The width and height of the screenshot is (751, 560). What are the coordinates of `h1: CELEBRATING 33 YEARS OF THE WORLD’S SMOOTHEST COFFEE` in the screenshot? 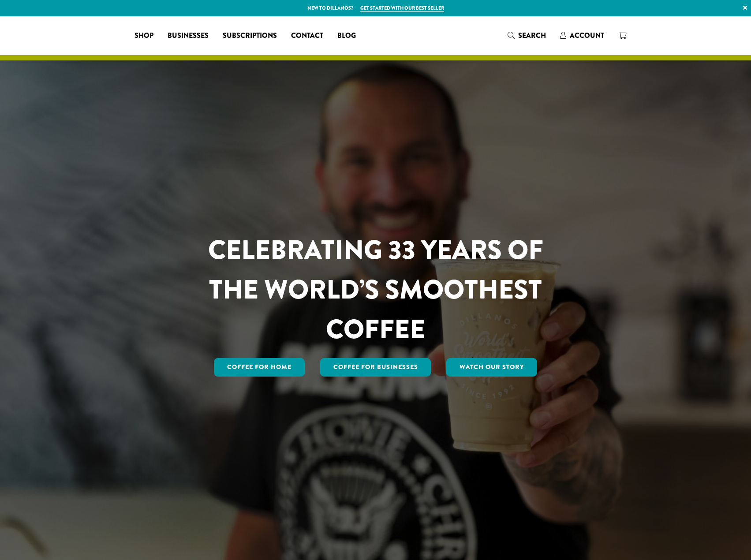 It's located at (376, 290).